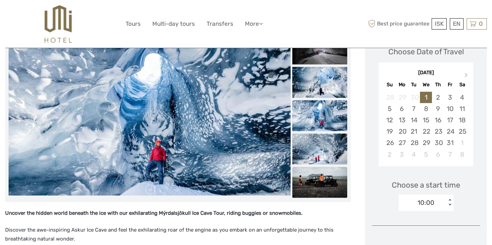  I want to click on div: Choose Thursday, October 30th, 2025, so click(438, 142).